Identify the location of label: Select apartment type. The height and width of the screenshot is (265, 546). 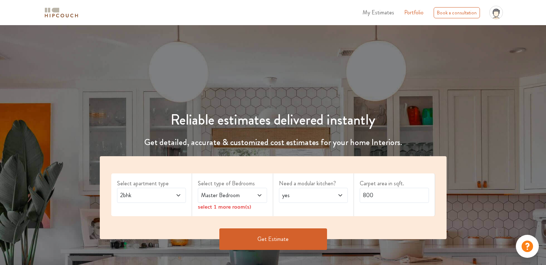
(152, 184).